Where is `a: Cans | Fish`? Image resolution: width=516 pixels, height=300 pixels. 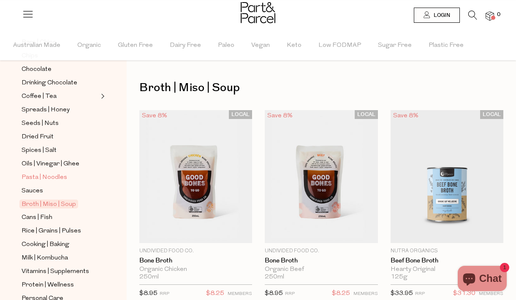
a: Cans | Fish is located at coordinates (60, 217).